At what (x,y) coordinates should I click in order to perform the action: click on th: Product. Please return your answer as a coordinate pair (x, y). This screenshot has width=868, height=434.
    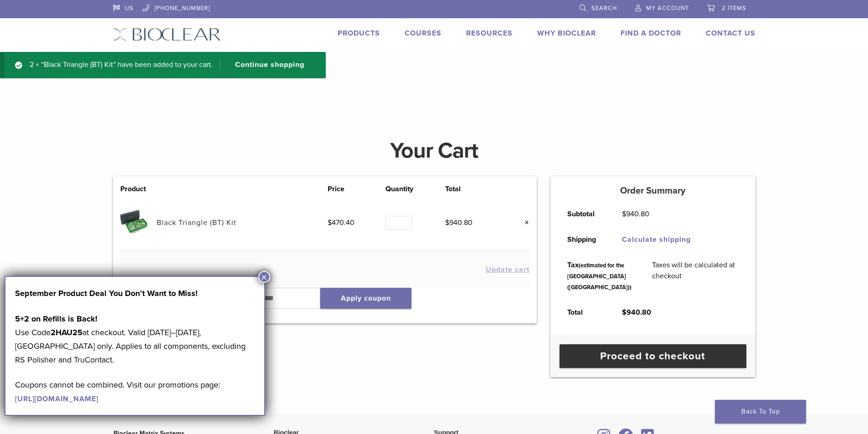
    Looking at the image, I should click on (139, 189).